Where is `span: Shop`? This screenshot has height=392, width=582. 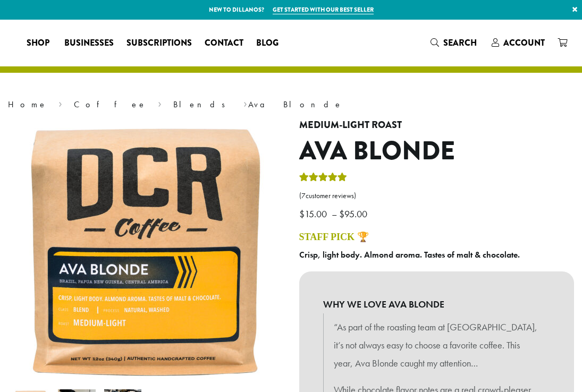
span: Shop is located at coordinates (38, 43).